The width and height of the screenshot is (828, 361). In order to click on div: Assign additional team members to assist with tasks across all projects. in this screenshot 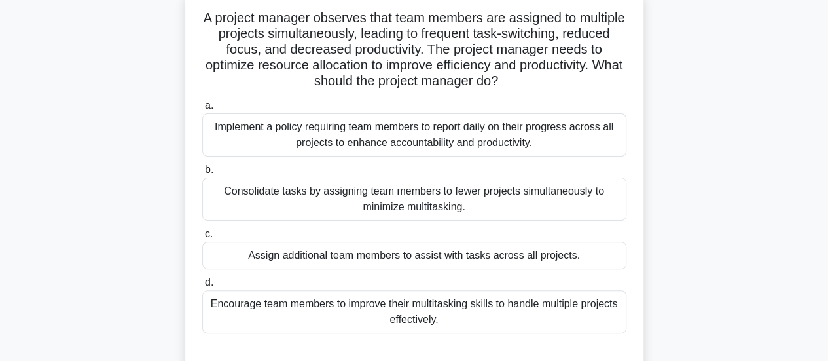, I will do `click(414, 255)`.